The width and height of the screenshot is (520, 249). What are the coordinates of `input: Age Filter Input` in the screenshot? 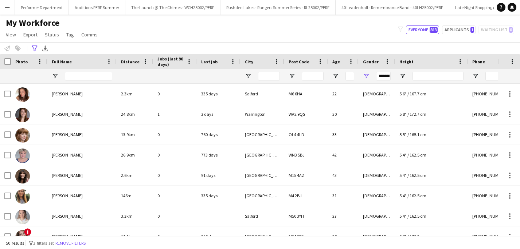 It's located at (350, 76).